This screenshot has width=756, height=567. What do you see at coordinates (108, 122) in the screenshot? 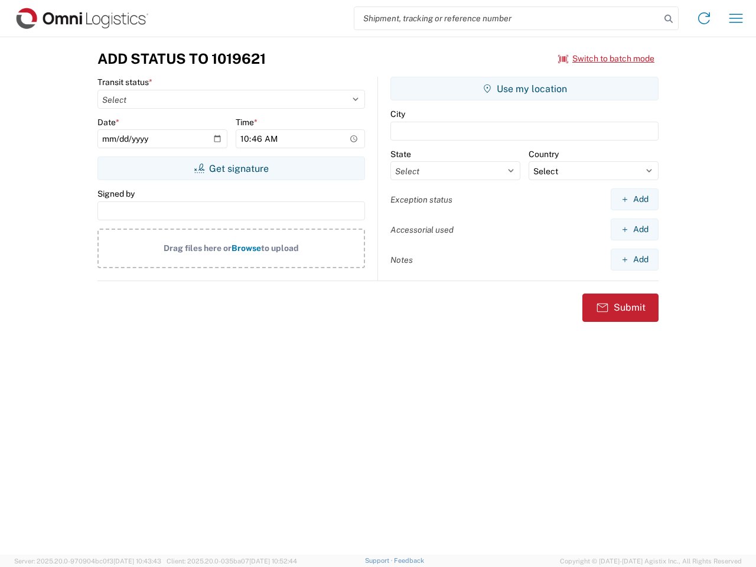
I see `label: Date` at bounding box center [108, 122].